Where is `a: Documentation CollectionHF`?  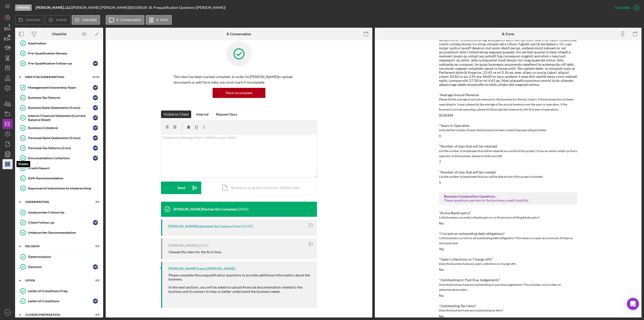
a: Documentation CollectionHF is located at coordinates (59, 158).